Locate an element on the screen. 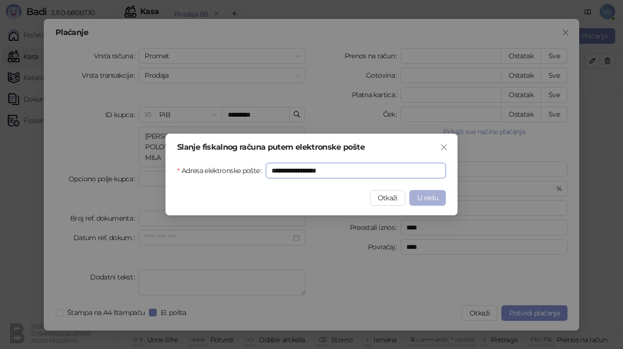 The image size is (623, 349). span: Otkaži is located at coordinates (387, 198).